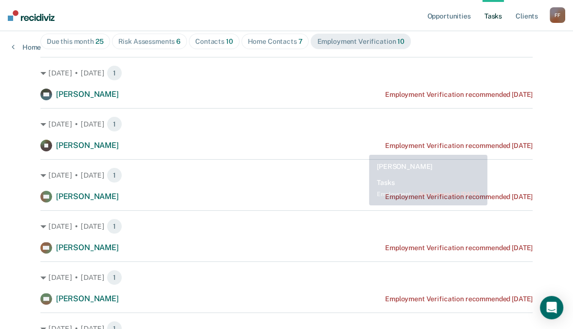 The image size is (573, 329). What do you see at coordinates (360, 41) in the screenshot?
I see `div: Employment Verification` at bounding box center [360, 41].